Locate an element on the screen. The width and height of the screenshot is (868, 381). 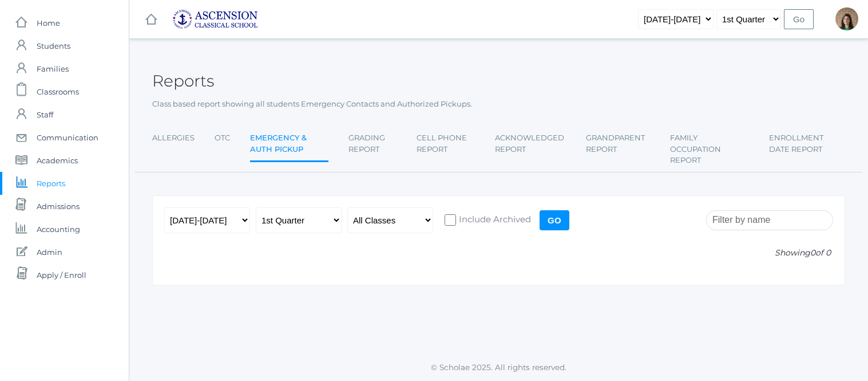
span: 0 is located at coordinates (813, 253).